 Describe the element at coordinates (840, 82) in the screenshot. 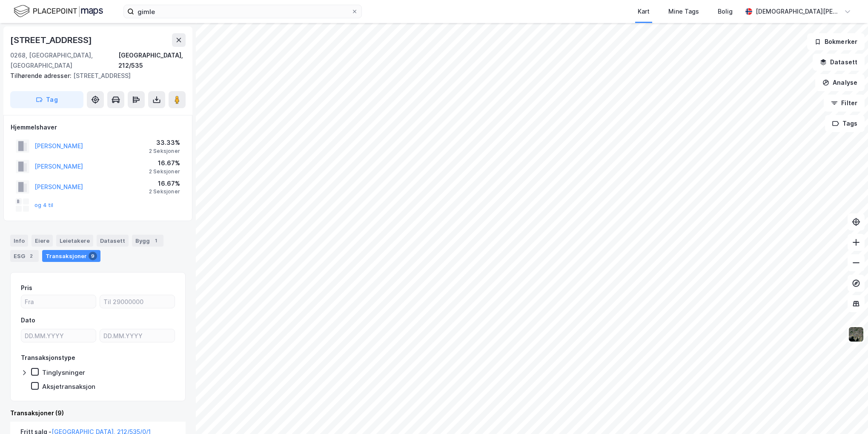

I see `button: Analyse` at that location.